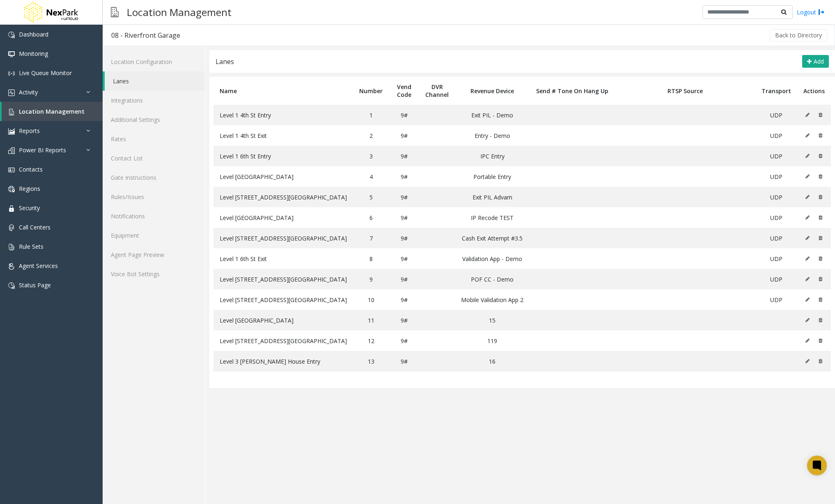 This screenshot has width=835, height=504. Describe the element at coordinates (224, 61) in the screenshot. I see `div: Lanes` at that location.